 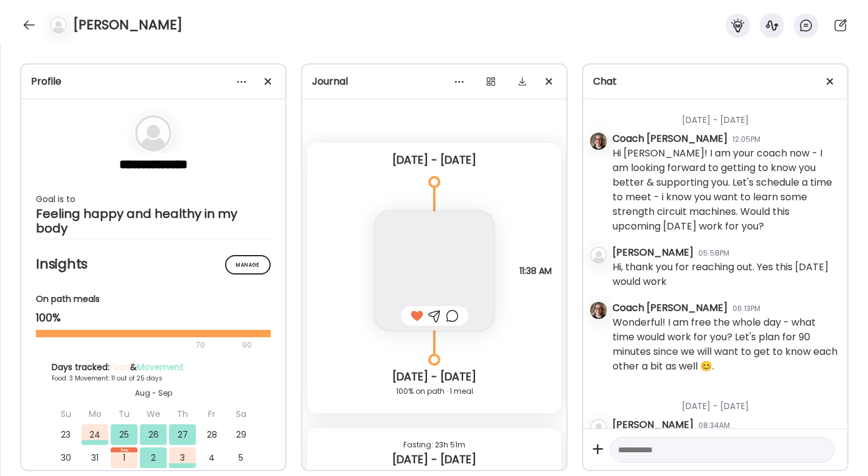 What do you see at coordinates (153, 414) in the screenshot?
I see `div: We` at bounding box center [153, 414].